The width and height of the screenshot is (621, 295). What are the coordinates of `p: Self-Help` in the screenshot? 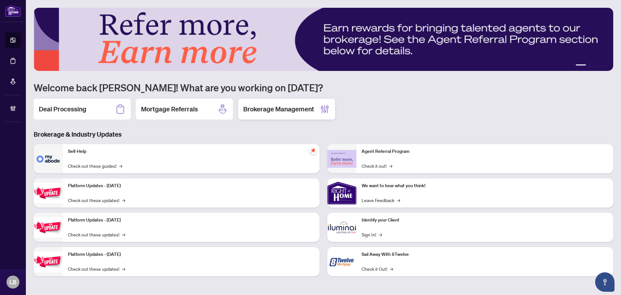 It's located at (191, 151).